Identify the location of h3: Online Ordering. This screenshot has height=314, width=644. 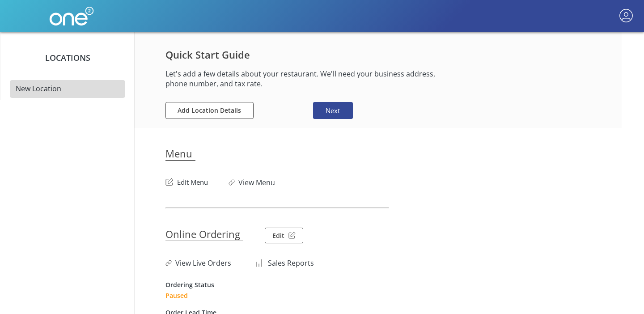
(204, 234).